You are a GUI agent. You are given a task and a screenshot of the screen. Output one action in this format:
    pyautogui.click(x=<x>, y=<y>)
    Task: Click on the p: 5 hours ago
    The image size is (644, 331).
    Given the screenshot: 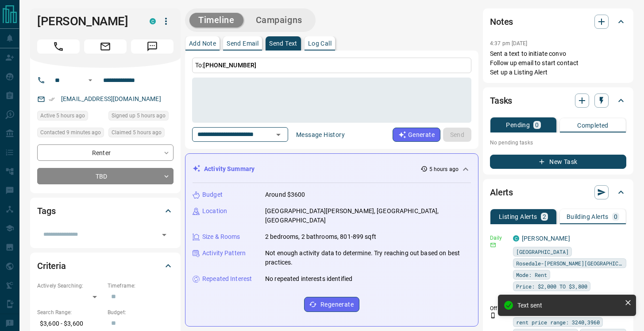 What is the action you would take?
    pyautogui.click(x=444, y=169)
    